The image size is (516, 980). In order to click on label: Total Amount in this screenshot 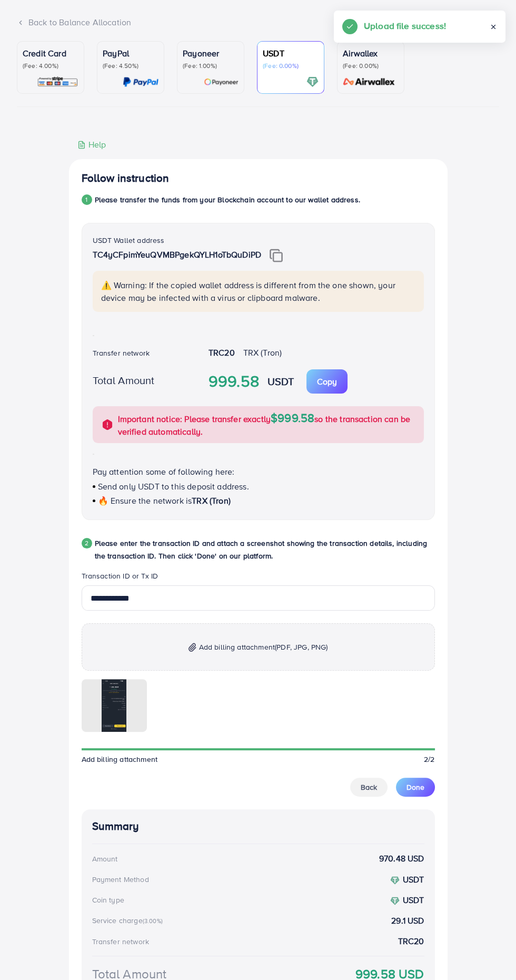, I will do `click(124, 380)`.